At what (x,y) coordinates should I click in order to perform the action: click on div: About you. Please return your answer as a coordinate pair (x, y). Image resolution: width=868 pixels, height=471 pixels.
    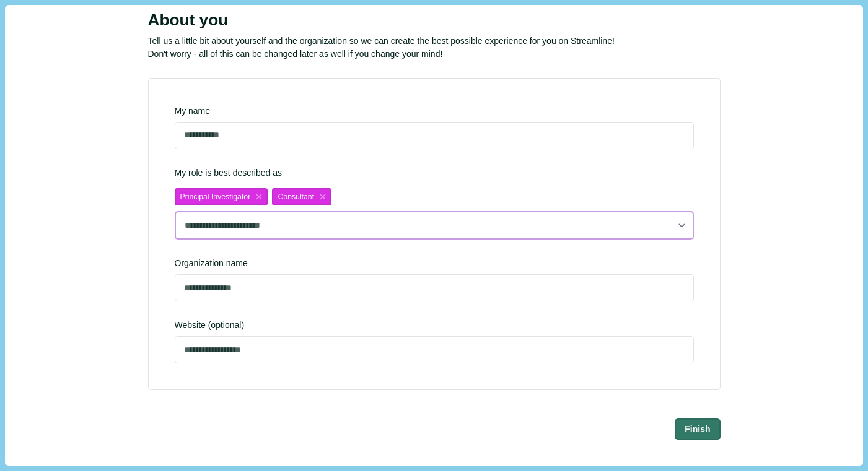
    Looking at the image, I should click on (434, 21).